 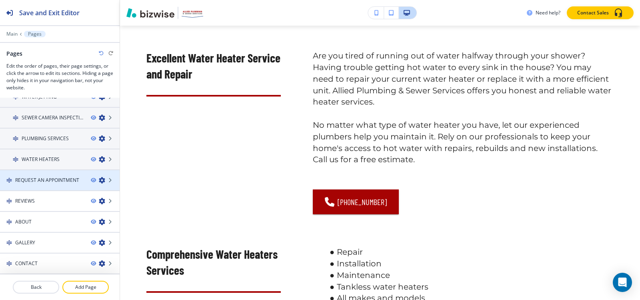 I want to click on h3: Comprehensive Water Heaters Services, so click(x=214, y=262).